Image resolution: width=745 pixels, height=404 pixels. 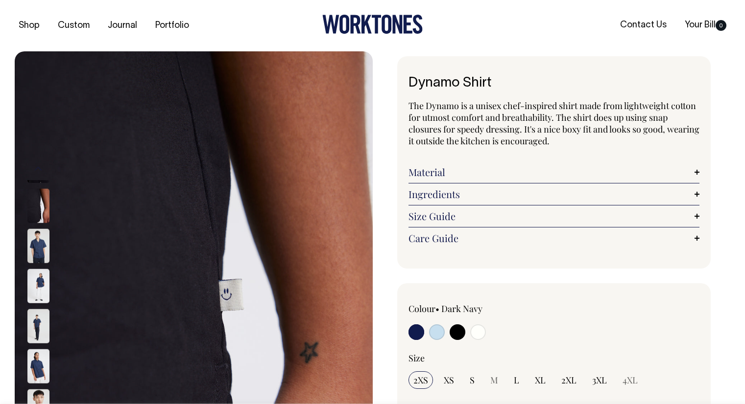 I want to click on a: Care Guide, so click(x=554, y=238).